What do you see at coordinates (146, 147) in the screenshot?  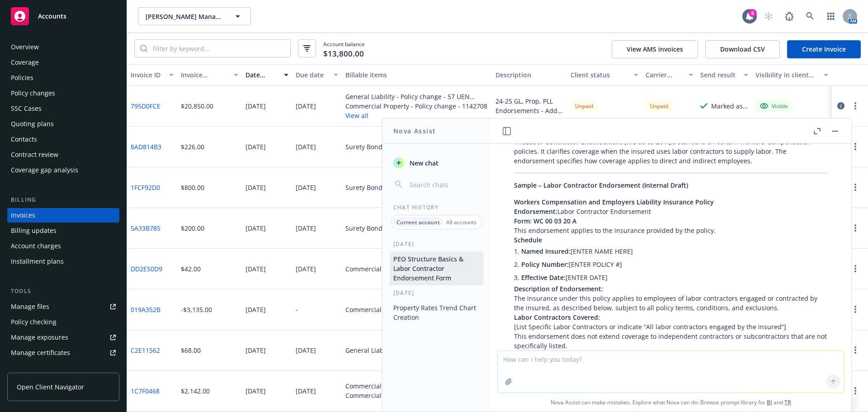 I see `a: 8AD814B3` at bounding box center [146, 147].